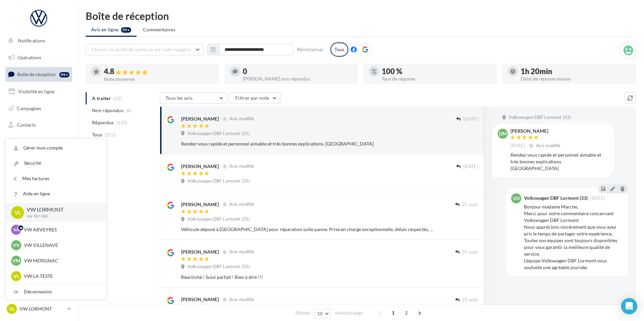 The width and height of the screenshot is (644, 321). I want to click on img: tab_keywords_by_traffic_grey.svg, so click(79, 42).